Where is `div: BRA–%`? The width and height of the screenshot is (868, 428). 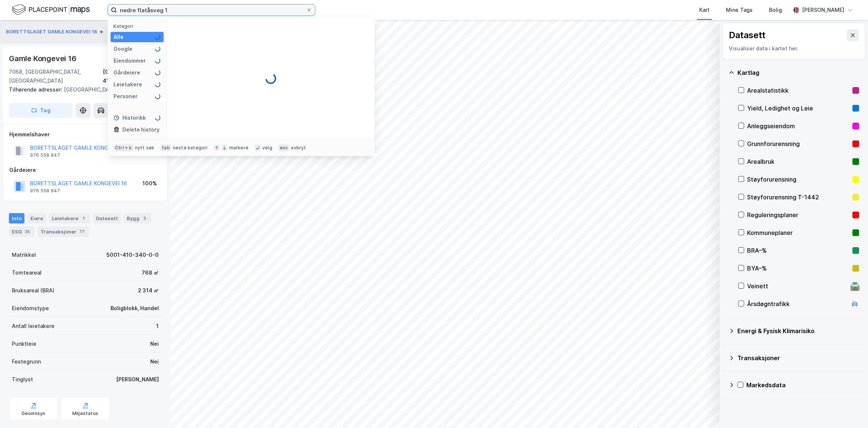 div: BRA–% is located at coordinates (798, 251).